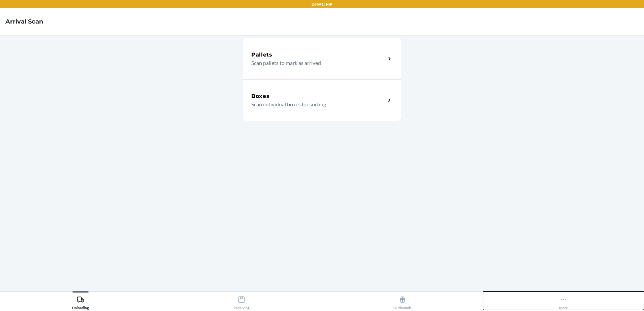  Describe the element at coordinates (80, 301) in the screenshot. I see `div: Unloading` at that location.